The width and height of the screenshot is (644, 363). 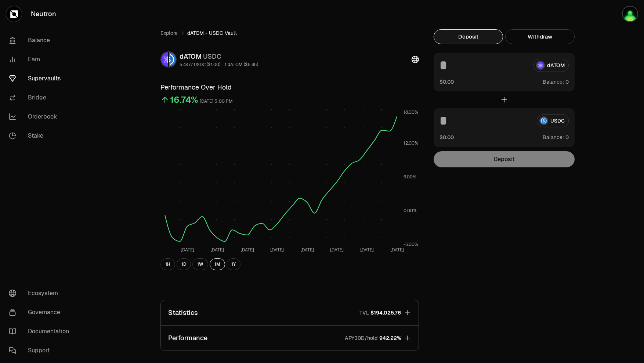 I want to click on button: 1H, so click(x=168, y=264).